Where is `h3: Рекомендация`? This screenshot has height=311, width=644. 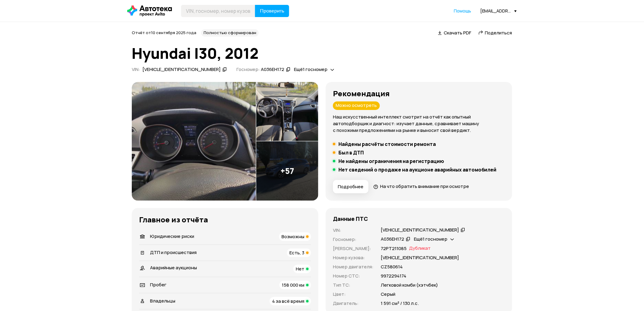
h3: Рекомендация is located at coordinates (419, 93).